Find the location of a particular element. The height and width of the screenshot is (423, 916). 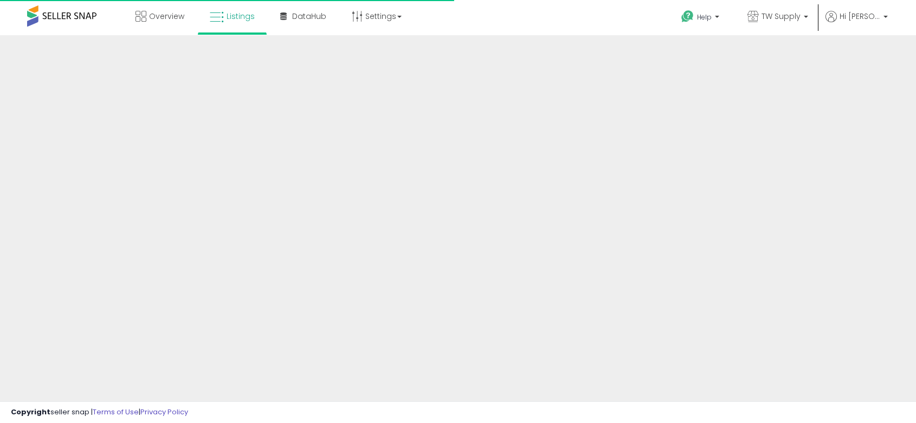

a: Terms of Use is located at coordinates (115, 412).